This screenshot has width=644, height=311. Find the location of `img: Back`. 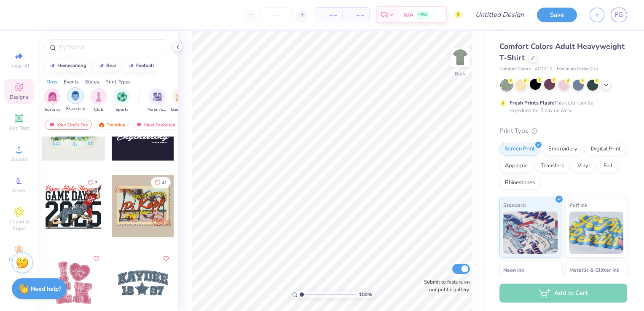

img: Back is located at coordinates (460, 57).